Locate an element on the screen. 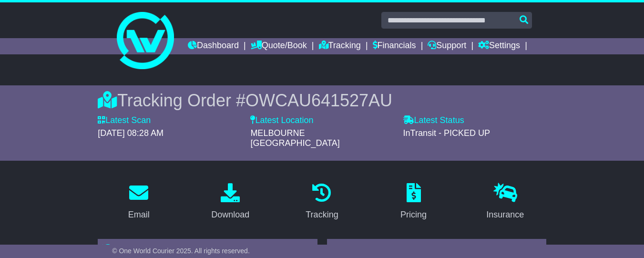  div: Tracking Order # is located at coordinates (322, 100).